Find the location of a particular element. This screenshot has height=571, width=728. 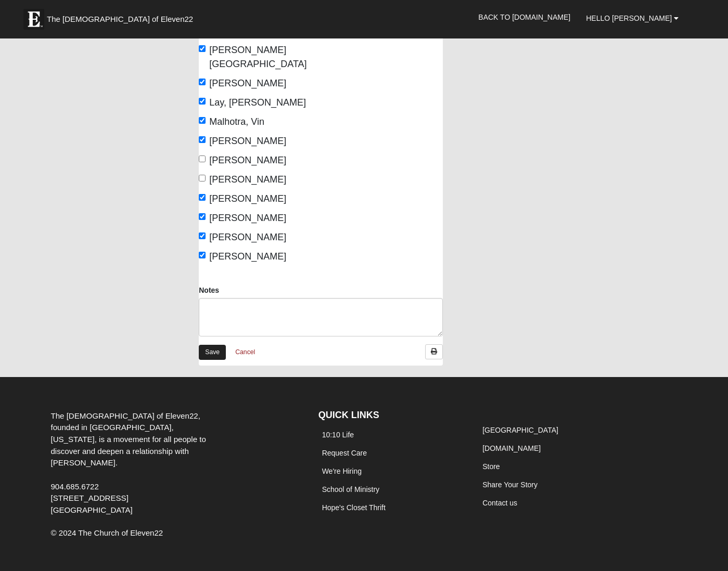

a: Request Care is located at coordinates (344, 453).